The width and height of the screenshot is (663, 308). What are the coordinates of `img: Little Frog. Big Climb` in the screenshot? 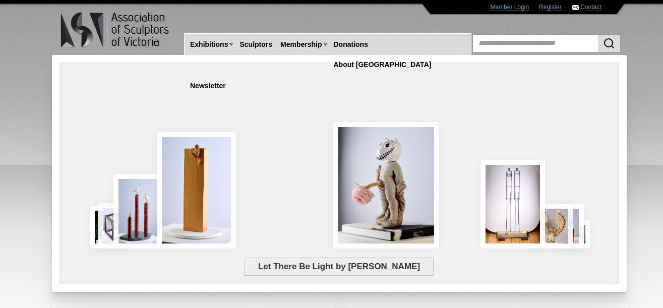 It's located at (196, 190).